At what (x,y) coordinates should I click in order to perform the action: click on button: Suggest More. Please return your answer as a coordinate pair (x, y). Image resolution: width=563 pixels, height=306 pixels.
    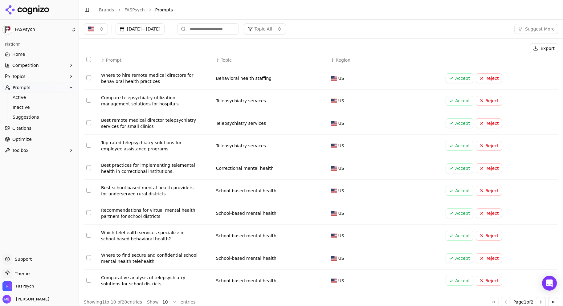
    Looking at the image, I should click on (537, 29).